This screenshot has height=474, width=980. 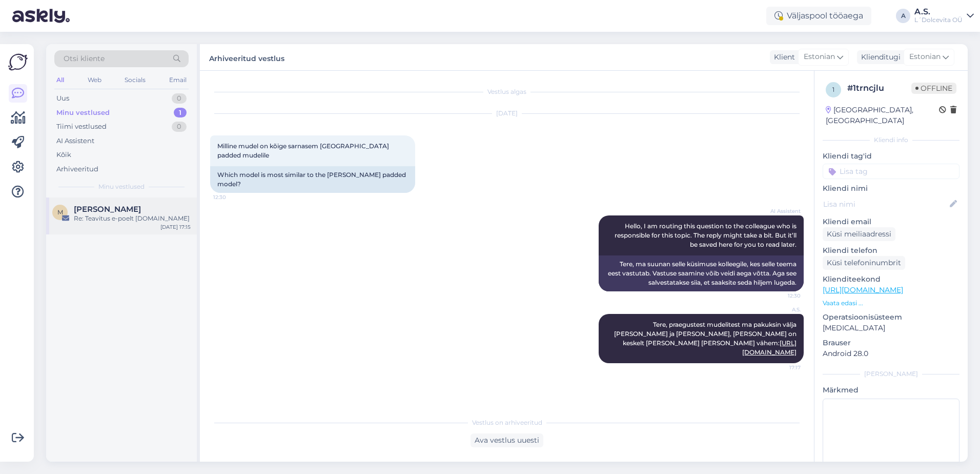 I want to click on span: A.S., so click(x=781, y=309).